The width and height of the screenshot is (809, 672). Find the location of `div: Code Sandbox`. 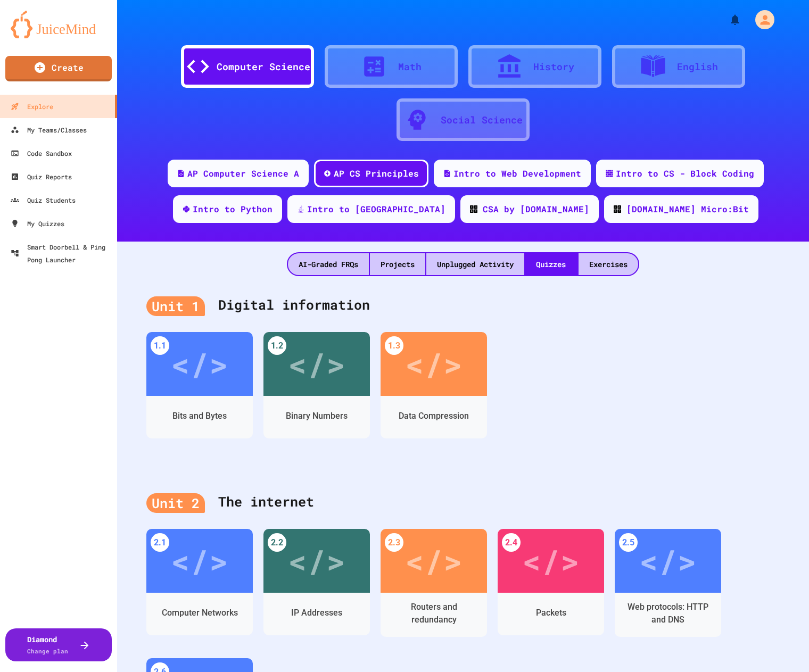

div: Code Sandbox is located at coordinates (41, 153).